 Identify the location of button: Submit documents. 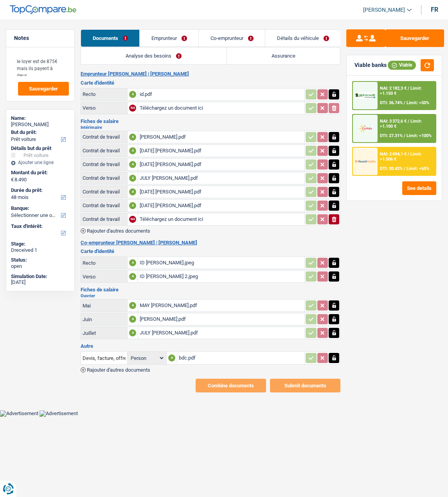
(305, 385).